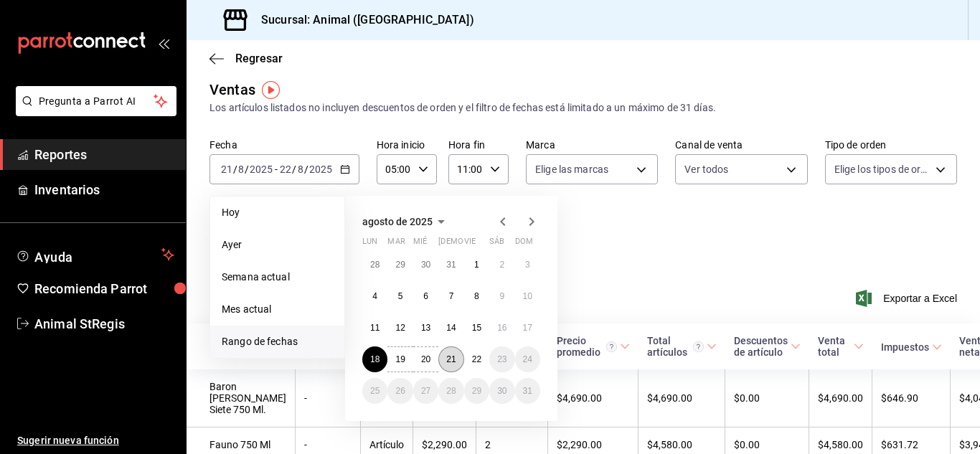 This screenshot has width=980, height=454. I want to click on abbr: 1 de agosto de 2025, so click(476, 265).